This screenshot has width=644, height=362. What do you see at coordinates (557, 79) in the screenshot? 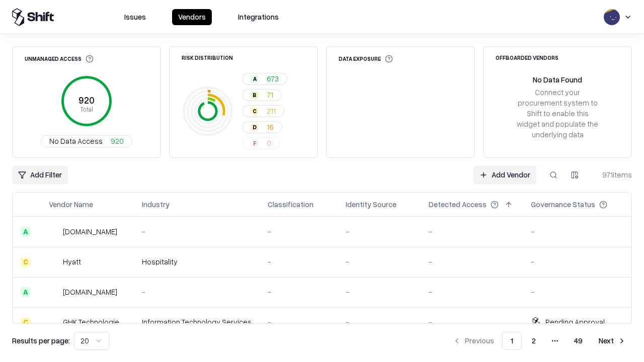
I see `div: No Data Found` at bounding box center [557, 79].